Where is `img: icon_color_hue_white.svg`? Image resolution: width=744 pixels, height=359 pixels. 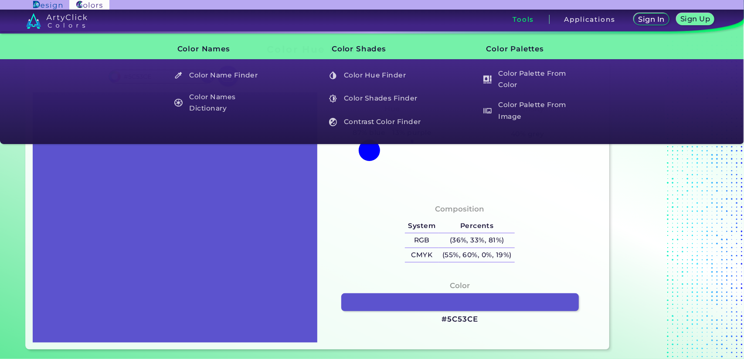
img: icon_color_hue_white.svg is located at coordinates (333, 75).